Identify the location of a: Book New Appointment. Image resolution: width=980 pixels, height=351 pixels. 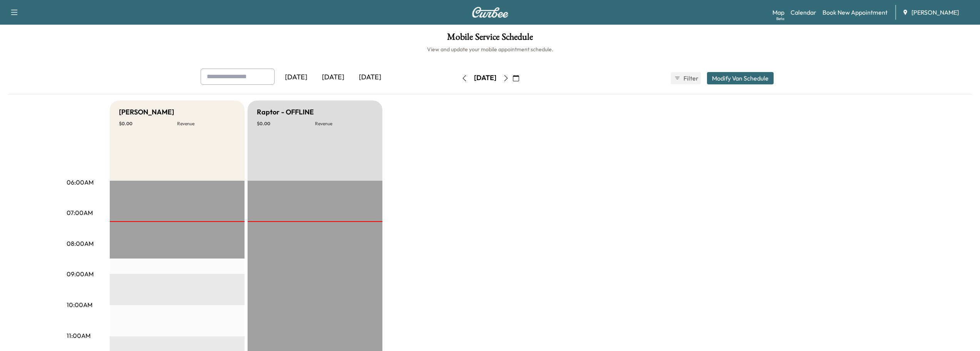
(855, 12).